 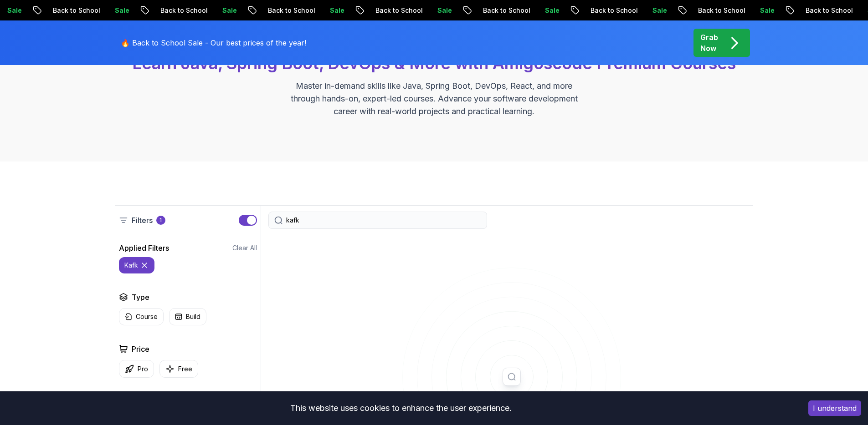 I want to click on p: Free, so click(x=185, y=369).